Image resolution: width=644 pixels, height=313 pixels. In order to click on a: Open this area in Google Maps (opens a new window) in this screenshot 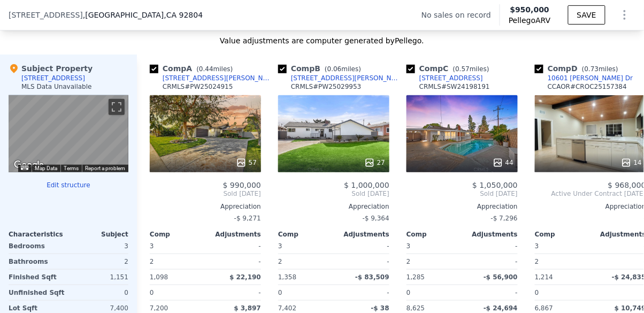, I will do `click(29, 165)`.